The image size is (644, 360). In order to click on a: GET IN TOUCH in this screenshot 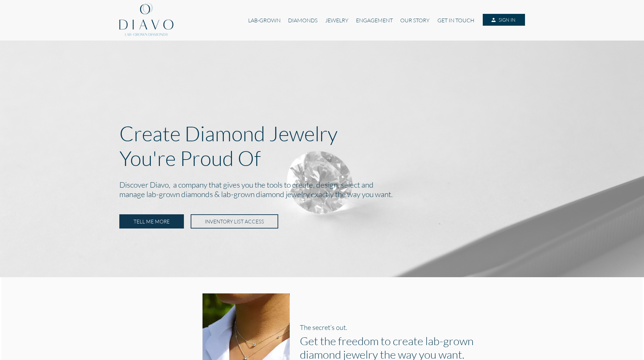, I will do `click(455, 20)`.